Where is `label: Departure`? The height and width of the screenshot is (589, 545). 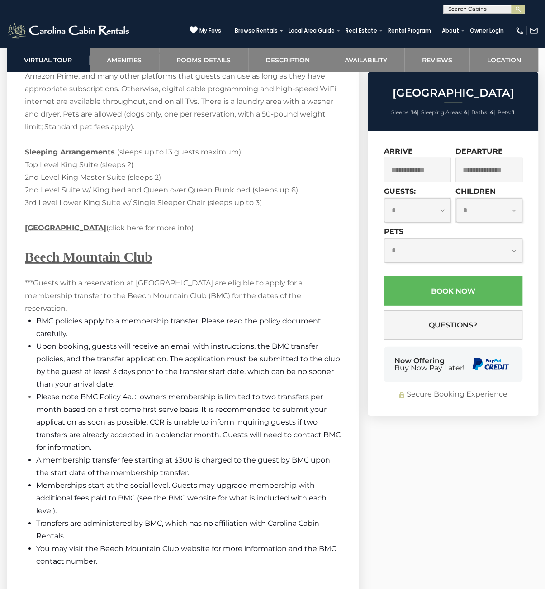 label: Departure is located at coordinates (479, 151).